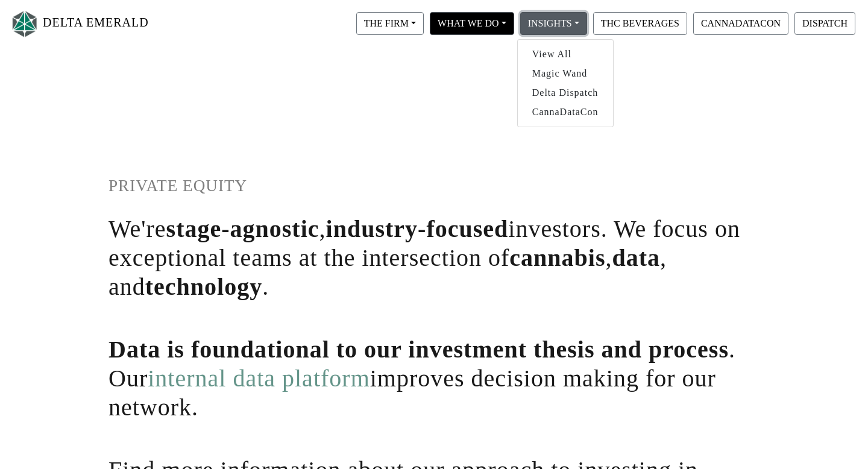  Describe the element at coordinates (824, 23) in the screenshot. I see `button: DISPATCH` at that location.